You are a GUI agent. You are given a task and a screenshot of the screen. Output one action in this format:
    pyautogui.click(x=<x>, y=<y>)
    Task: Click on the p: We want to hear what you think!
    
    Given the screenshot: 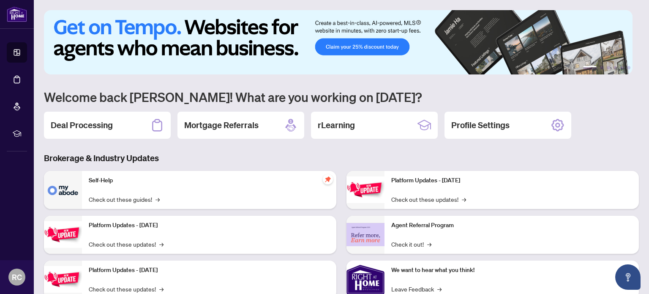 What is the action you would take?
    pyautogui.click(x=512, y=270)
    